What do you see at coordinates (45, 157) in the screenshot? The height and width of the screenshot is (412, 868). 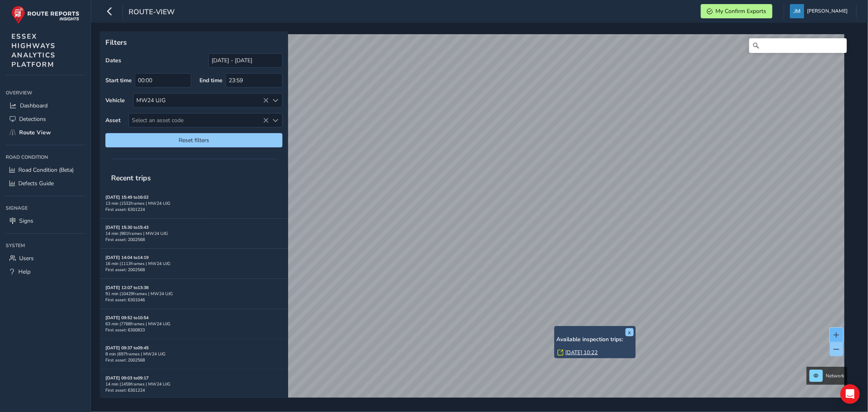 I see `div: Road Condition` at bounding box center [45, 157].